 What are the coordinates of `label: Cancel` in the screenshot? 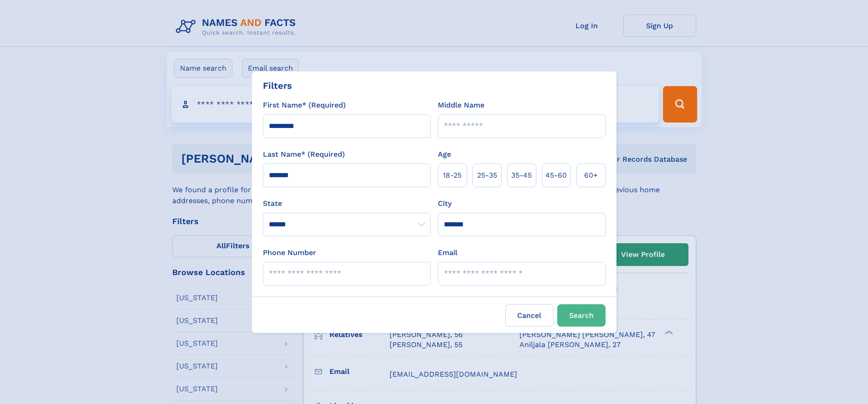 It's located at (529, 315).